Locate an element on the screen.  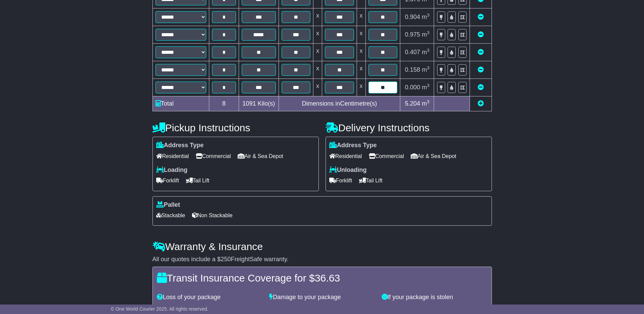
label: Unloading is located at coordinates (348, 170).